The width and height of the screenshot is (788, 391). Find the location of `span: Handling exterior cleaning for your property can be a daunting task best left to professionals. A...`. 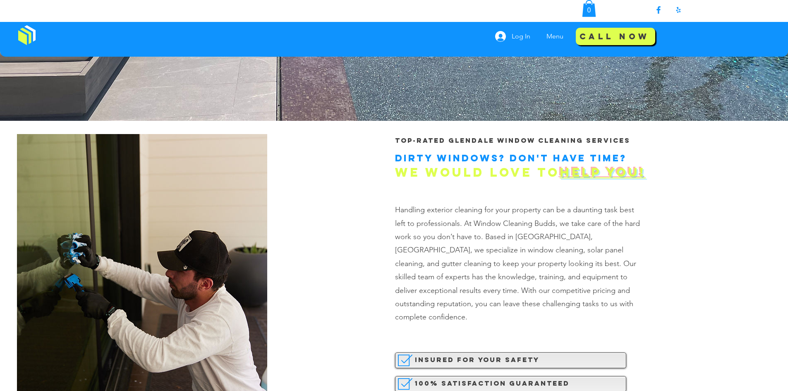

span: Handling exterior cleaning for your property can be a daunting task best left to professionals. A... is located at coordinates (517, 263).